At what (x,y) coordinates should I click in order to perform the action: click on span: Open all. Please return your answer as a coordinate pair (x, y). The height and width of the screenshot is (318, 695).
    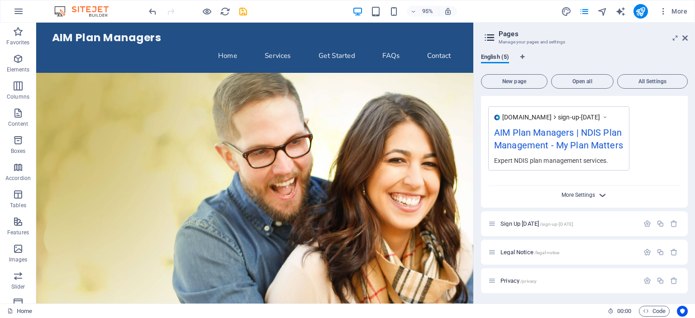
    Looking at the image, I should click on (582, 81).